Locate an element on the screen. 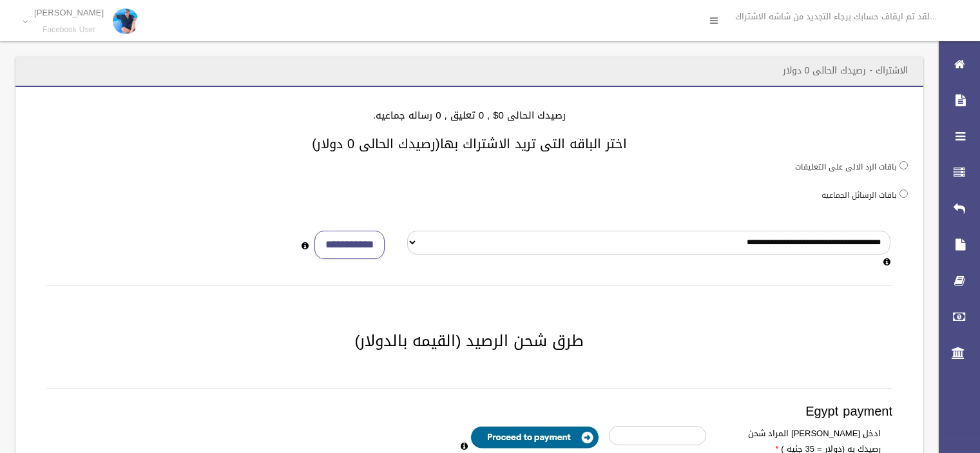  label: باقات الرد الالى على التعليقات is located at coordinates (846, 167).